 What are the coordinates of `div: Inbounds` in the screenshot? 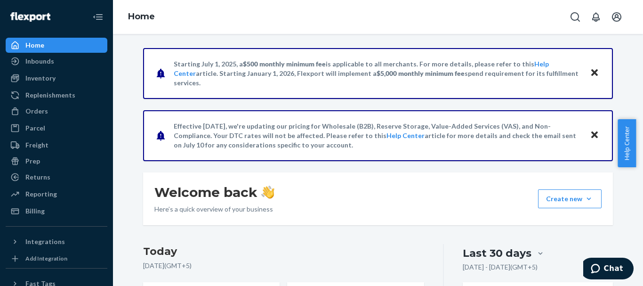 It's located at (40, 61).